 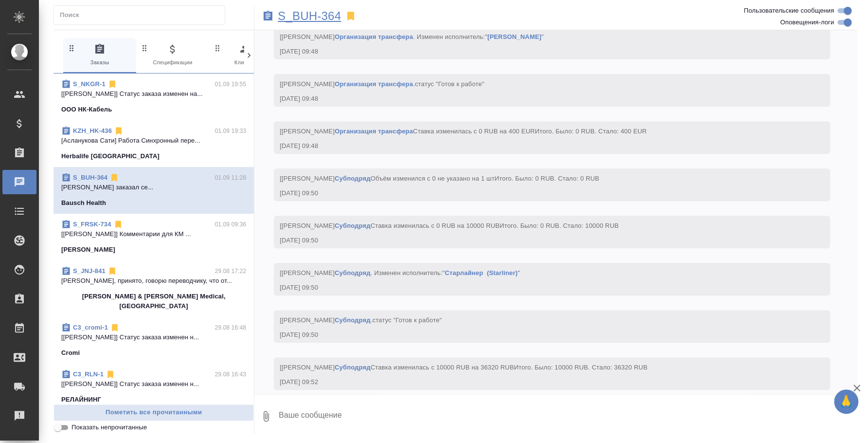 What do you see at coordinates (87, 109) in the screenshot?
I see `p: ООО НК-Кабель` at bounding box center [87, 109].